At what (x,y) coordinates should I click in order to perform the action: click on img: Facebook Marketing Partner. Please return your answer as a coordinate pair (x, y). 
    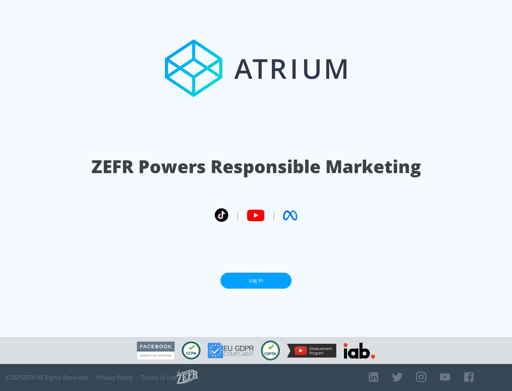
    Looking at the image, I should click on (156, 351).